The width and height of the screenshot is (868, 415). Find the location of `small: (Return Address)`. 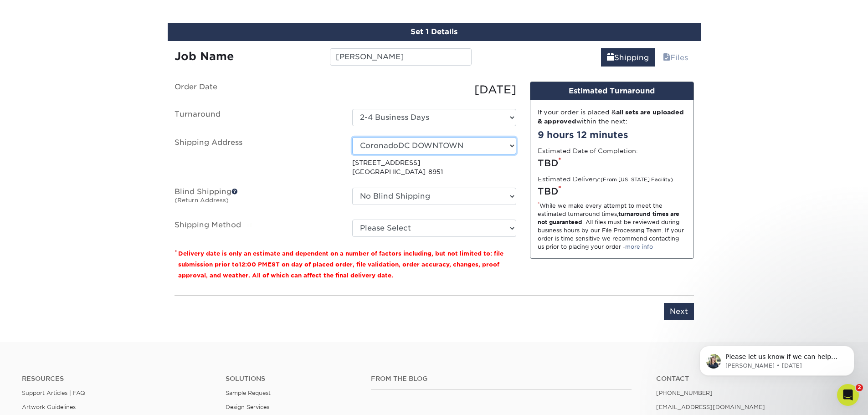

small: (Return Address) is located at coordinates (202, 200).